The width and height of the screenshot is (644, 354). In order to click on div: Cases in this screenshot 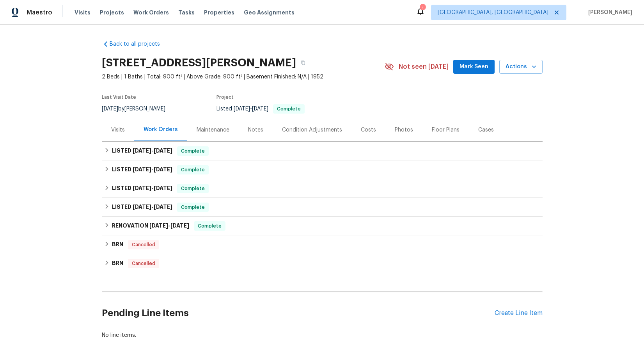, I will do `click(486, 130)`.